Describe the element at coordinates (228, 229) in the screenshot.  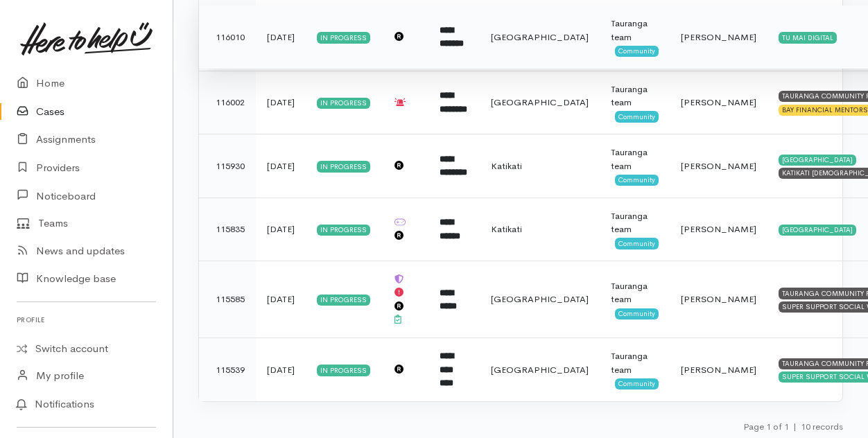
I see `td: 115835` at that location.